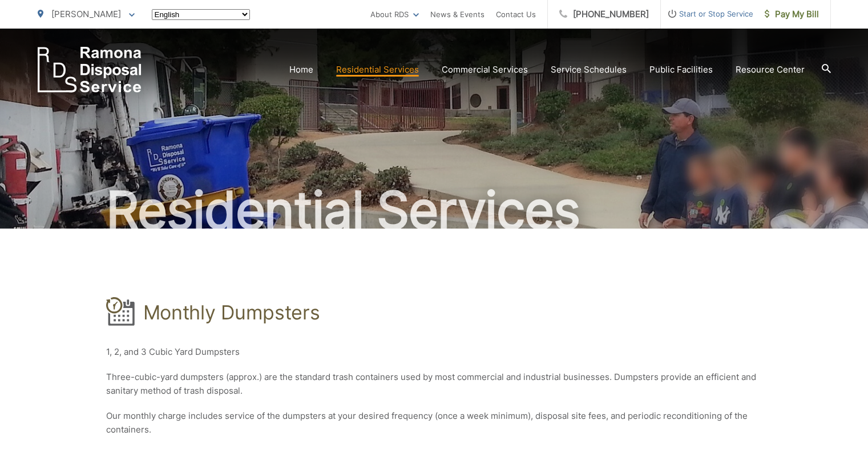 Image resolution: width=868 pixels, height=452 pixels. What do you see at coordinates (377, 70) in the screenshot?
I see `a: Residential Services` at bounding box center [377, 70].